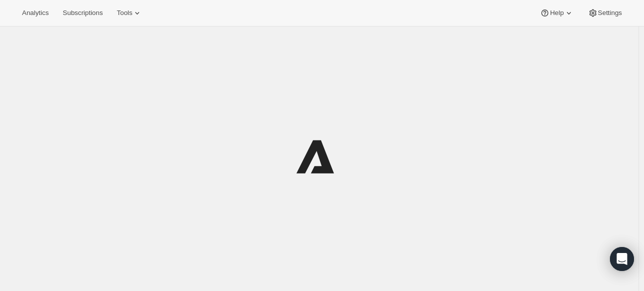  What do you see at coordinates (125, 13) in the screenshot?
I see `span: Tools` at bounding box center [125, 13].